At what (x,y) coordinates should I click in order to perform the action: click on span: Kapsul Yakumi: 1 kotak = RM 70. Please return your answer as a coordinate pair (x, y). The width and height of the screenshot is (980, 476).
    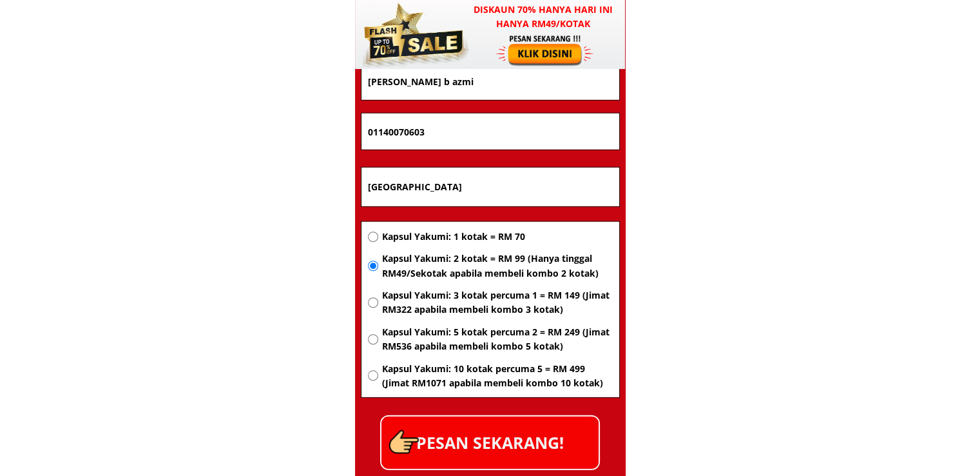
    Looking at the image, I should click on (497, 237).